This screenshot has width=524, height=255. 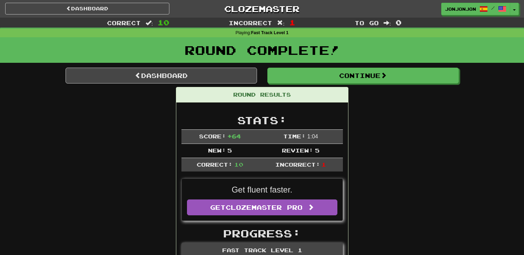 What do you see at coordinates (313, 136) in the screenshot?
I see `span: 1 : 0 4` at bounding box center [313, 136].